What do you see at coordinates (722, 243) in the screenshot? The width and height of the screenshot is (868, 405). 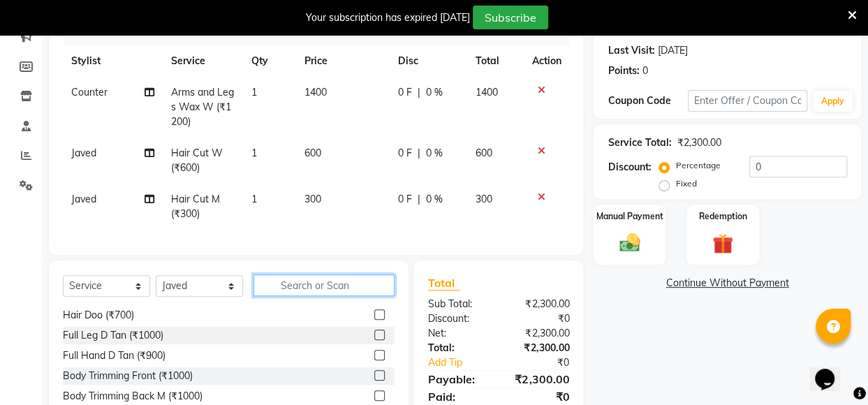 I see `img: _gift.svg` at bounding box center [722, 243].